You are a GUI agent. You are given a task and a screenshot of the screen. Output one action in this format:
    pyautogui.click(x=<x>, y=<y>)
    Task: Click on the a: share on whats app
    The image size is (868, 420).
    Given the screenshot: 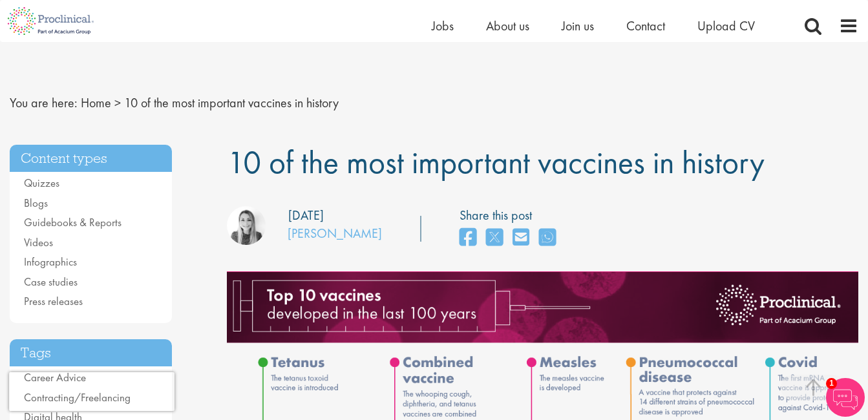 What is the action you would take?
    pyautogui.click(x=547, y=238)
    